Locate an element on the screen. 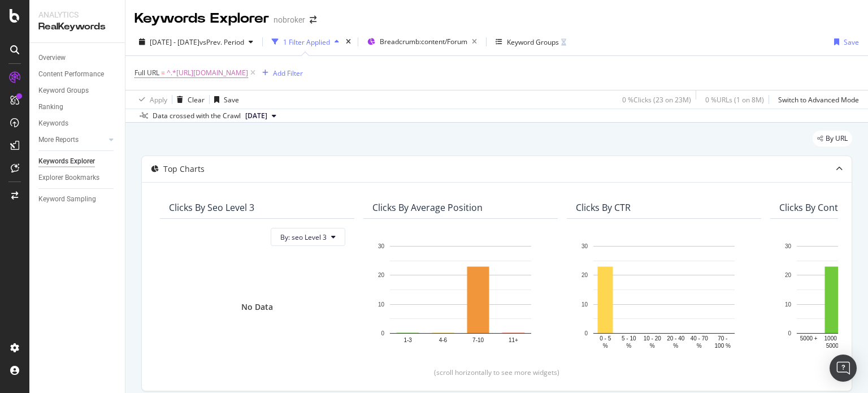 The width and height of the screenshot is (868, 393). text: 20 - 40 is located at coordinates (676, 338).